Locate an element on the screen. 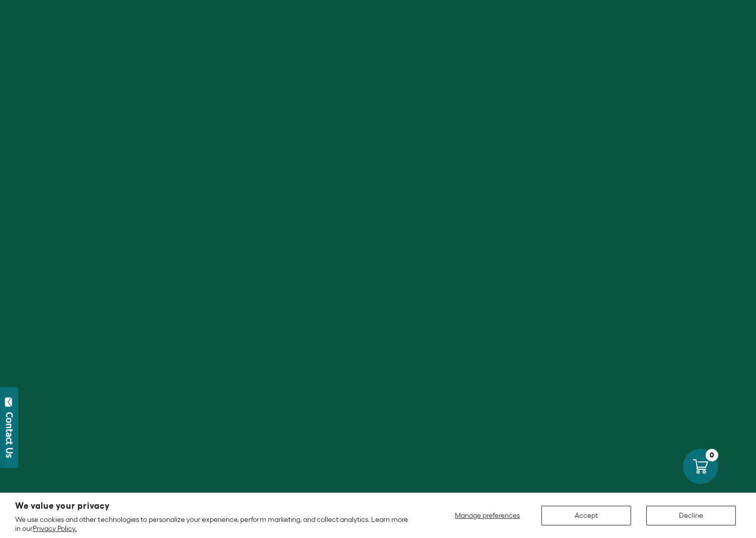  div: Contact Us is located at coordinates (10, 435).